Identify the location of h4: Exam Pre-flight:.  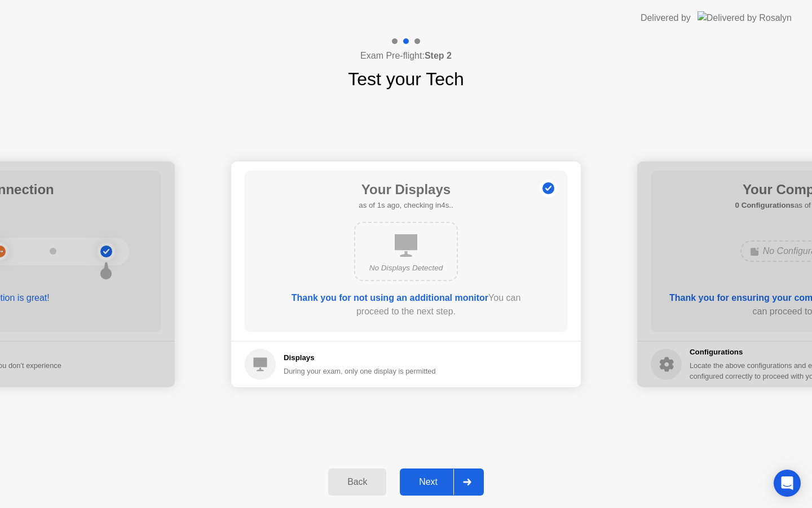
(406, 56).